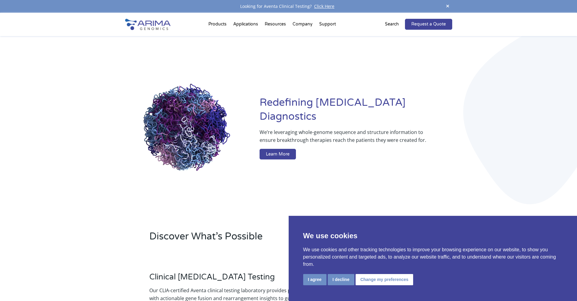 This screenshot has width=577, height=301. I want to click on img: Arima-Genomics-logo, so click(148, 24).